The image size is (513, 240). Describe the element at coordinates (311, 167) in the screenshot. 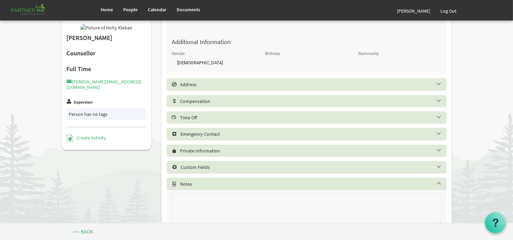

I see `h5: Custom Fields` at that location.